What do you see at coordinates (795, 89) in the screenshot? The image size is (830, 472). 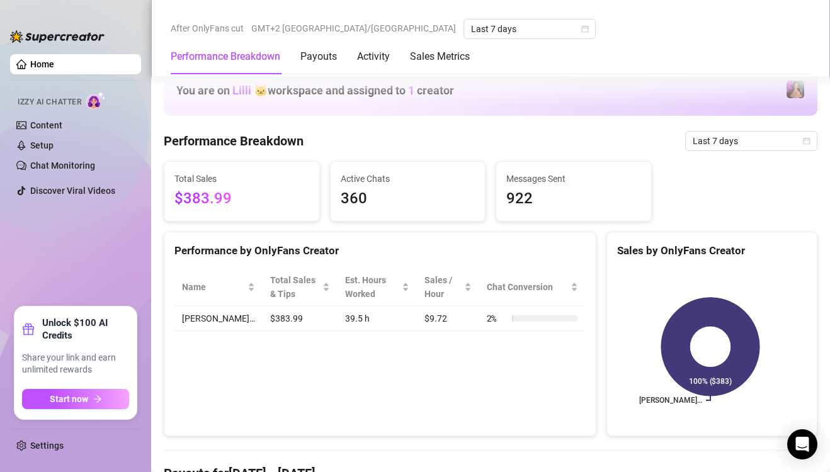 I see `img: allison` at bounding box center [795, 89].